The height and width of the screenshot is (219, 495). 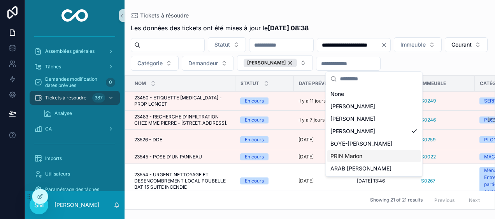 I want to click on a: Imports, so click(x=75, y=159).